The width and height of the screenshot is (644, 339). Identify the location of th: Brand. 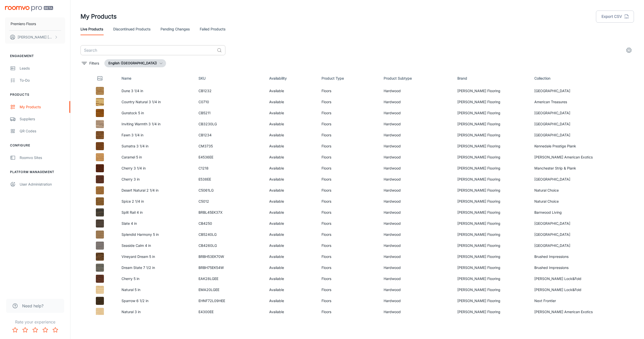
(492, 79).